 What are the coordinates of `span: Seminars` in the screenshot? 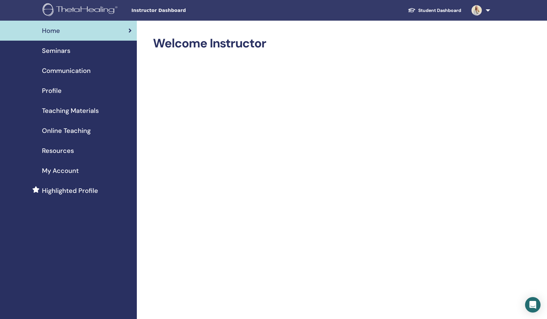 It's located at (56, 51).